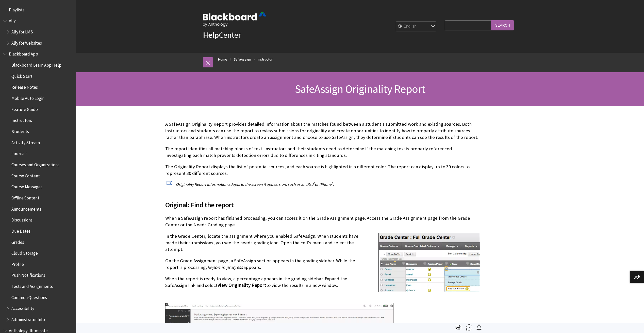 Image resolution: width=644 pixels, height=333 pixels. I want to click on span: Mobile Auto Login, so click(28, 97).